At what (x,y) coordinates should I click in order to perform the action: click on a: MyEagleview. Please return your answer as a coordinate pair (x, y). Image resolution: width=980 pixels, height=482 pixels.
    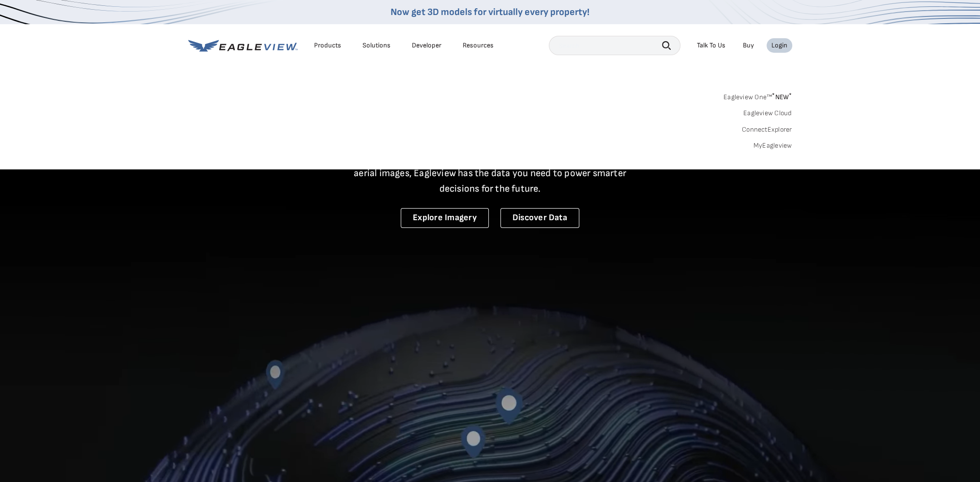
    Looking at the image, I should click on (773, 146).